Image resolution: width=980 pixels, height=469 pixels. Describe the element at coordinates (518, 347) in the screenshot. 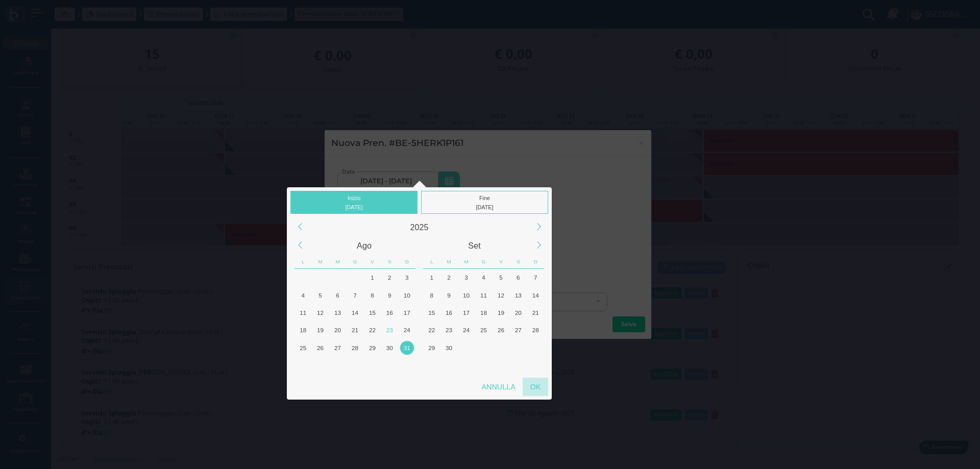

I see `div: Sabato, Ottobre 4` at that location.